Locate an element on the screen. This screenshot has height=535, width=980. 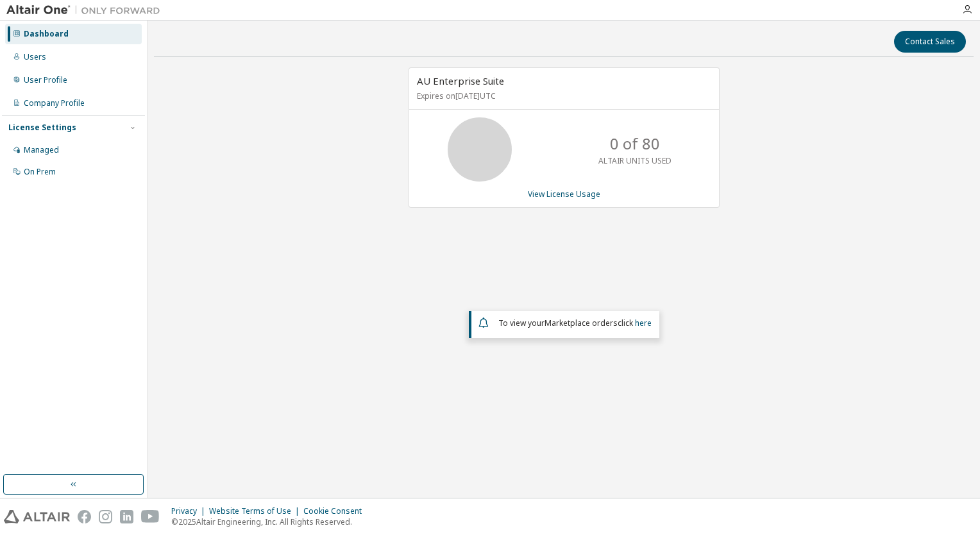
img: instagram.svg is located at coordinates (105, 516).